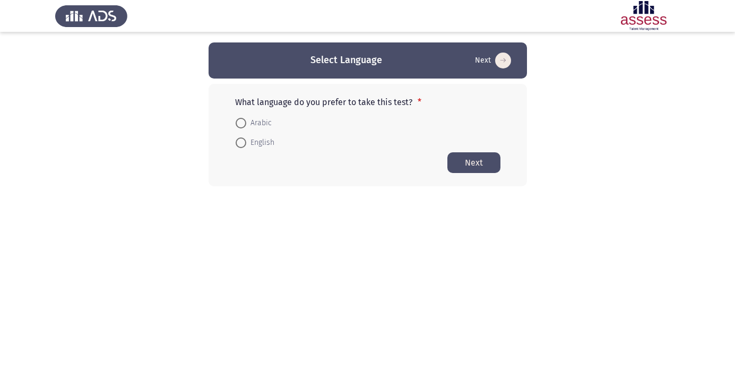 Image resolution: width=735 pixels, height=380 pixels. Describe the element at coordinates (368, 102) in the screenshot. I see `p: What language do you prefer to take this test?` at that location.